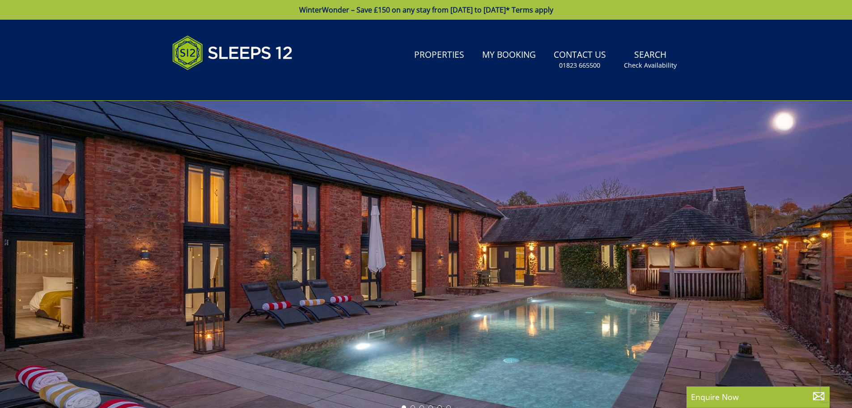 The image size is (852, 408). What do you see at coordinates (651, 65) in the screenshot?
I see `small: Check Availability` at bounding box center [651, 65].